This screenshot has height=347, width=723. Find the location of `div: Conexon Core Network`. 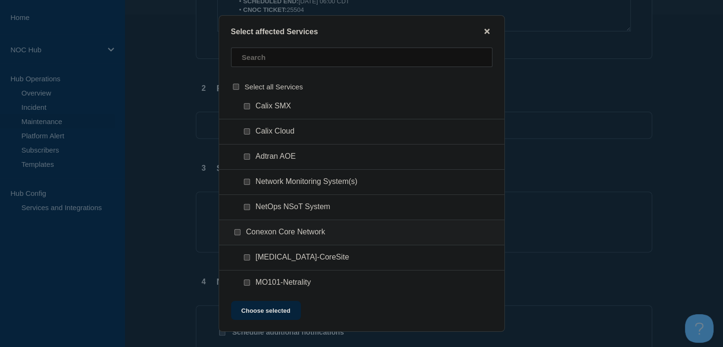

div: Conexon Core Network is located at coordinates (362, 232).